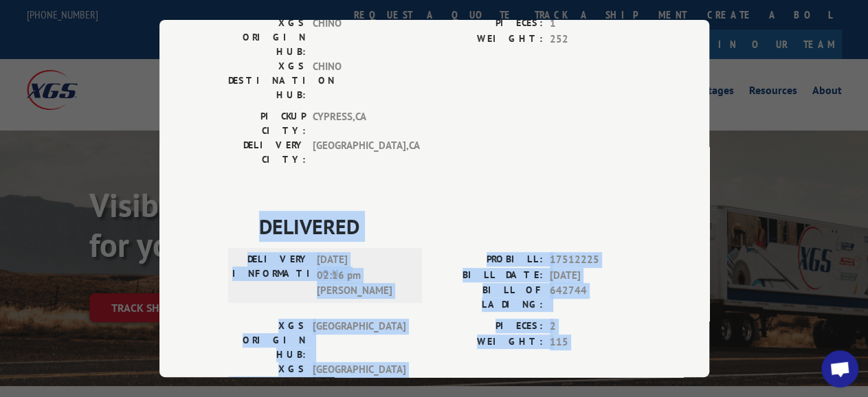 Image resolution: width=868 pixels, height=397 pixels. Describe the element at coordinates (489, 275) in the screenshot. I see `label: BILL DATE:` at that location.